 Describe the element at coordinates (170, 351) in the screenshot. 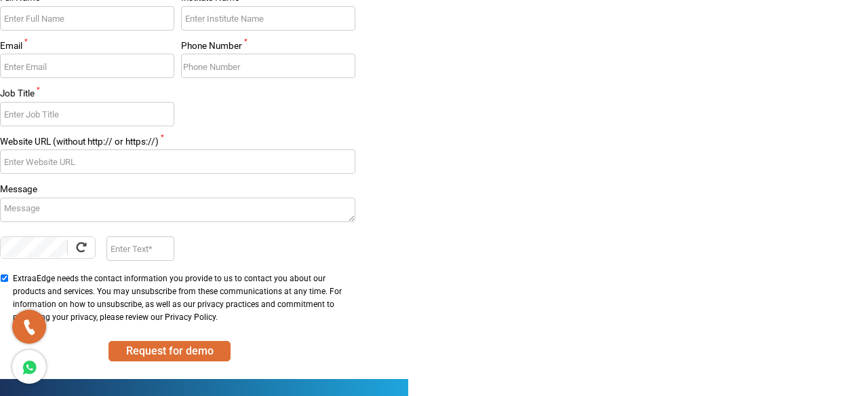

I see `button: SUBMIT` at that location.